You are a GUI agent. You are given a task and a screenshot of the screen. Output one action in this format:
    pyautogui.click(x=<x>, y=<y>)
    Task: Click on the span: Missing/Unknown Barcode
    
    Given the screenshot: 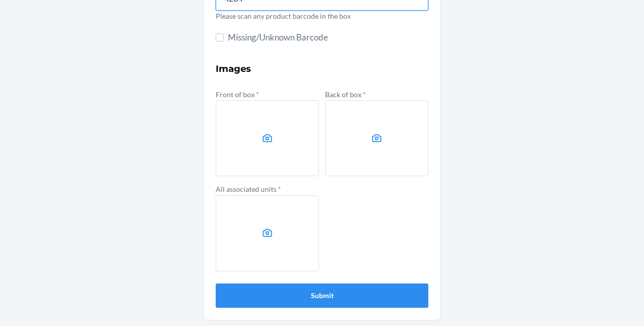 What is the action you would take?
    pyautogui.click(x=328, y=37)
    